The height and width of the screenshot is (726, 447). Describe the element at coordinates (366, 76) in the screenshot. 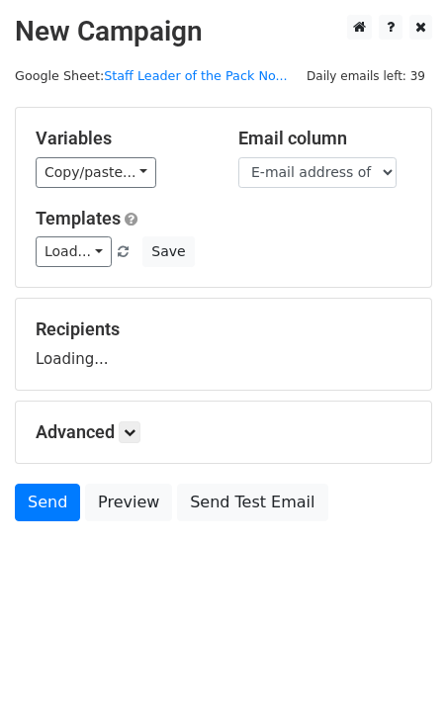

I see `span: Daily emails left: 39` at that location.